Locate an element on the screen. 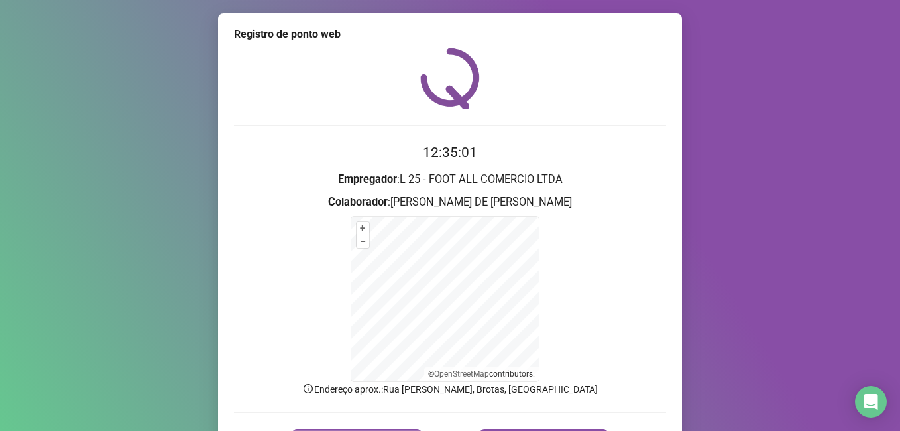 Image resolution: width=900 pixels, height=431 pixels. a: OpenStreetMap is located at coordinates (461, 374).